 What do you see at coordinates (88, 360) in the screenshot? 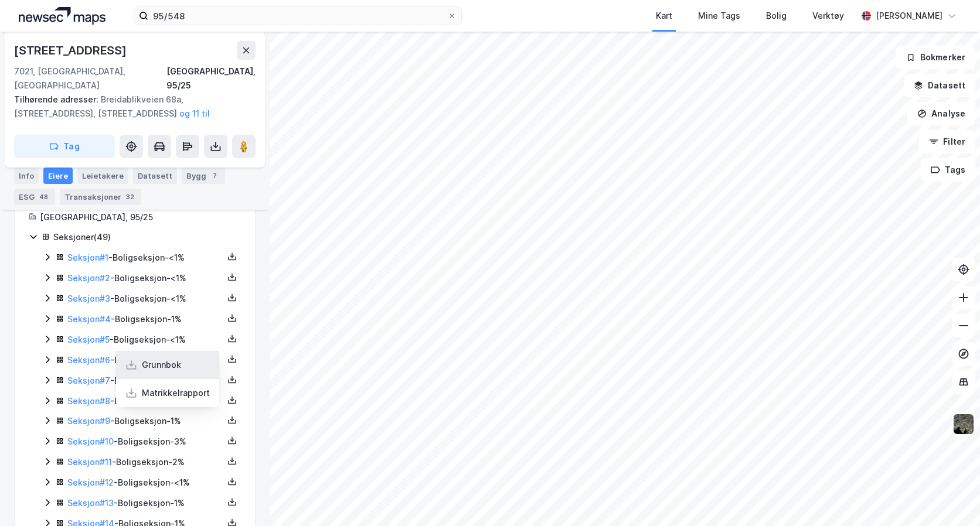
I see `a: Seksjon#6` at bounding box center [88, 360].